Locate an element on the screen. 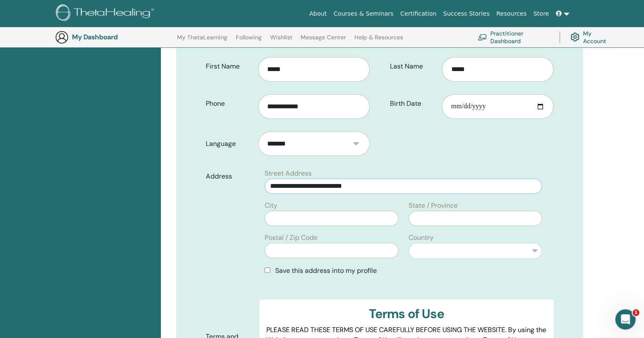  span: Save this address into my profile is located at coordinates (326, 270).